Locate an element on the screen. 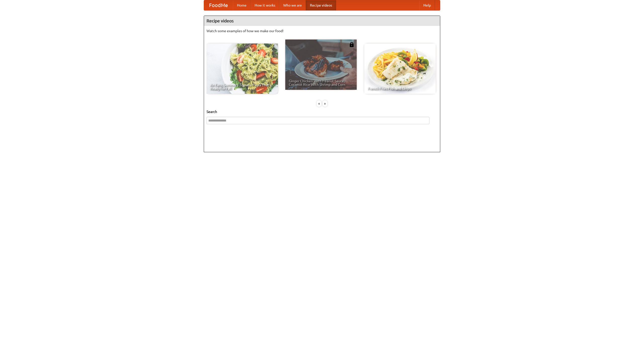 This screenshot has height=356, width=644. h5: Search is located at coordinates (322, 111).